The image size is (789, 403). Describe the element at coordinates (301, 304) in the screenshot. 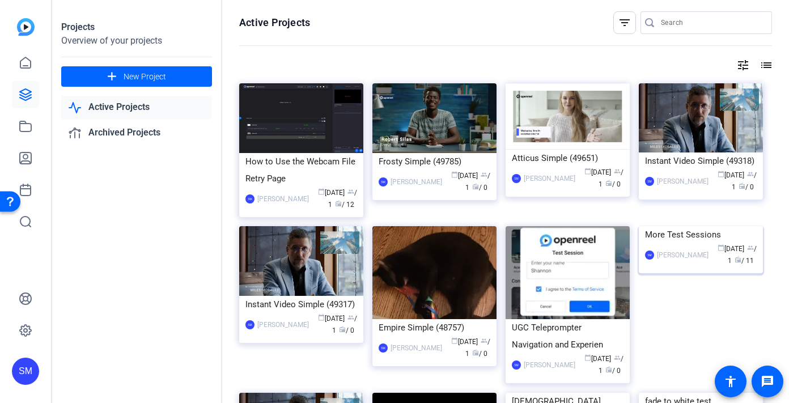

I see `div: Instant Video Simple (49317)` at that location.